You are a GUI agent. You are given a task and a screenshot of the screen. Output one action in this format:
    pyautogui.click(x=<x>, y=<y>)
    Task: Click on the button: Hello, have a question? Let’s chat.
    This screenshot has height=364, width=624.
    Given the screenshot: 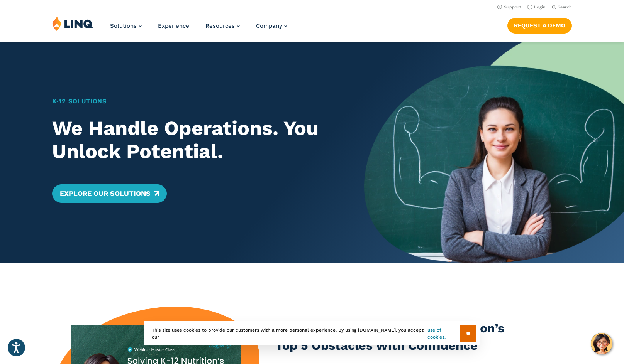 What is the action you would take?
    pyautogui.click(x=601, y=344)
    